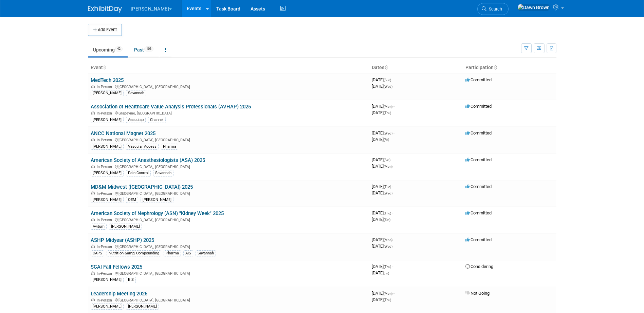 Image resolution: width=644 pixels, height=313 pixels. Describe the element at coordinates (107, 50) in the screenshot. I see `a: Upcoming42` at that location.